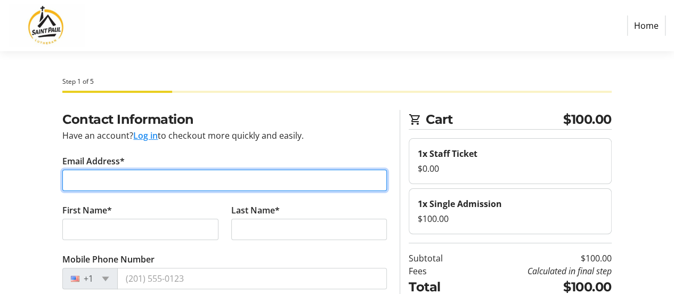  I want to click on span: Cart, so click(495, 119).